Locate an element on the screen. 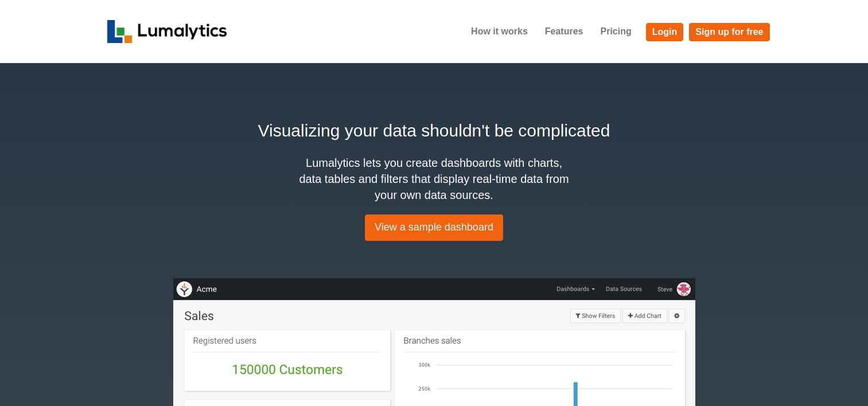 This screenshot has height=406, width=868. a: Pricing is located at coordinates (616, 32).